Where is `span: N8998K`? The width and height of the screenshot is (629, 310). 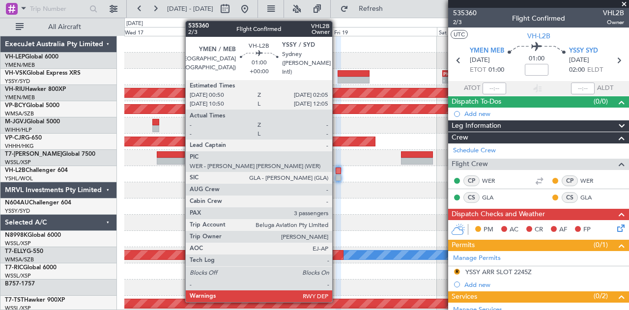
span: N8998K is located at coordinates (16, 235).